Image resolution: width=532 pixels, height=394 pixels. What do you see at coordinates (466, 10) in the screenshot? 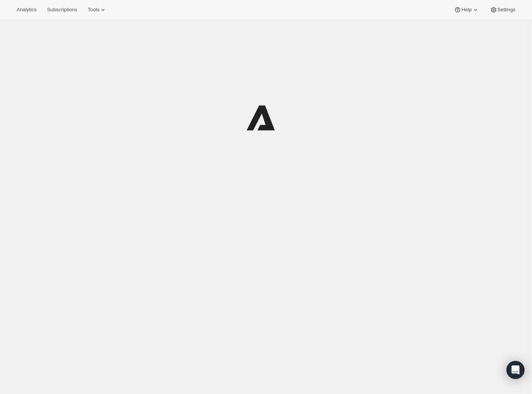
I see `button: Help` at bounding box center [466, 10].